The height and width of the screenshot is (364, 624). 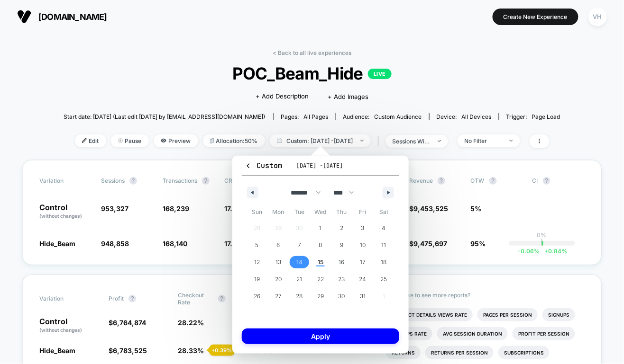 What do you see at coordinates (257, 246) in the screenshot?
I see `span: 5` at bounding box center [257, 246].